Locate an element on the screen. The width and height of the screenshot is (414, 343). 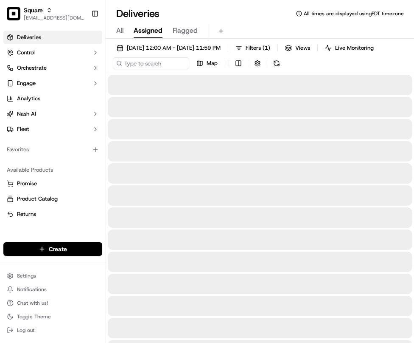
span: Chat with us! is located at coordinates (32, 303).